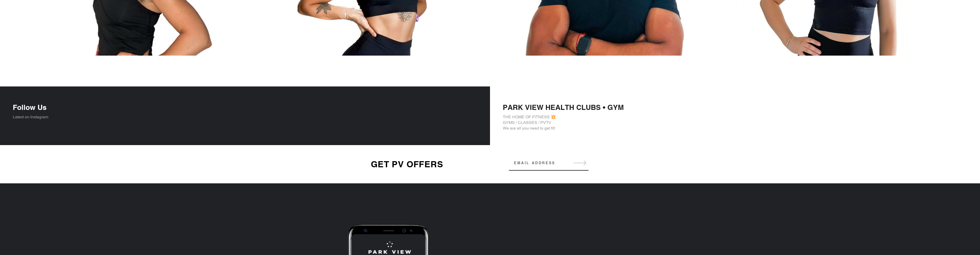 The height and width of the screenshot is (255, 980). Describe the element at coordinates (245, 108) in the screenshot. I see `h4: Follow Us` at that location.